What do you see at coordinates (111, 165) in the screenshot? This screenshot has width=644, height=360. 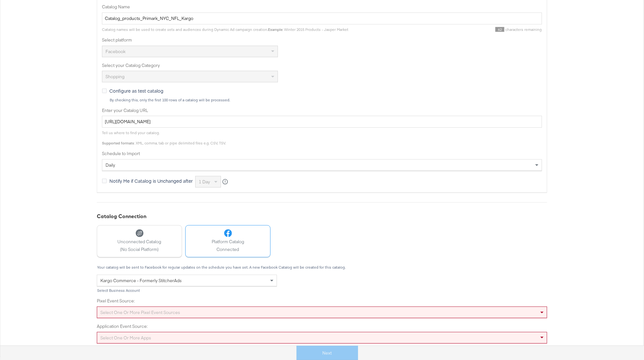 I see `span: daily` at bounding box center [111, 165].